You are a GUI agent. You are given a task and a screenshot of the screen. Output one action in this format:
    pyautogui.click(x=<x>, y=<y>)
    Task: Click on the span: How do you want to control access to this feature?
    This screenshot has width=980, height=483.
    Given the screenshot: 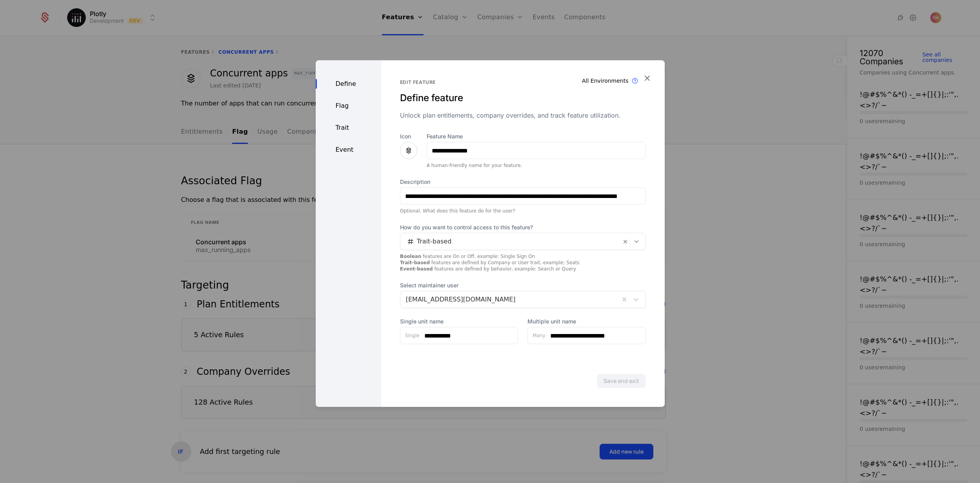 What is the action you would take?
    pyautogui.click(x=523, y=228)
    